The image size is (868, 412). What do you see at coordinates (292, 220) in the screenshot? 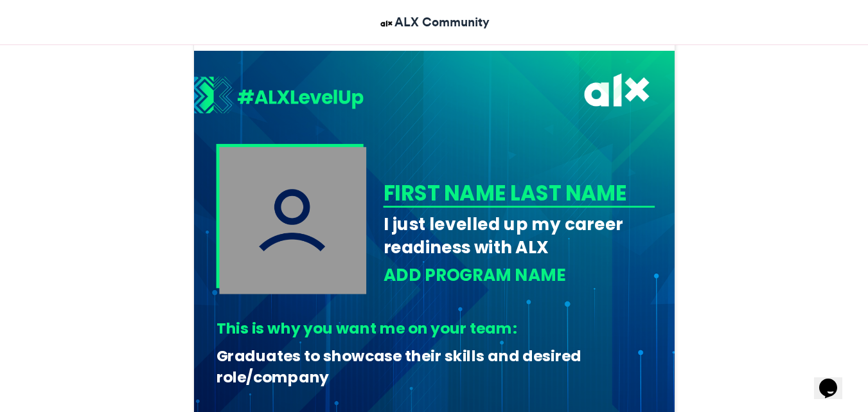
I see `img: user_filled.png` at bounding box center [292, 220].